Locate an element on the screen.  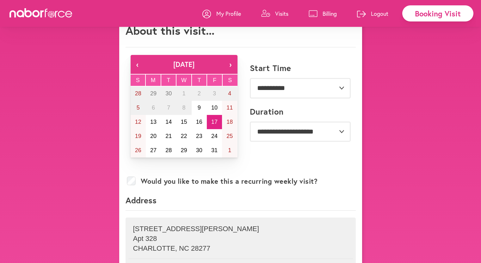
abbr: November 1, 2025 is located at coordinates (229, 150).